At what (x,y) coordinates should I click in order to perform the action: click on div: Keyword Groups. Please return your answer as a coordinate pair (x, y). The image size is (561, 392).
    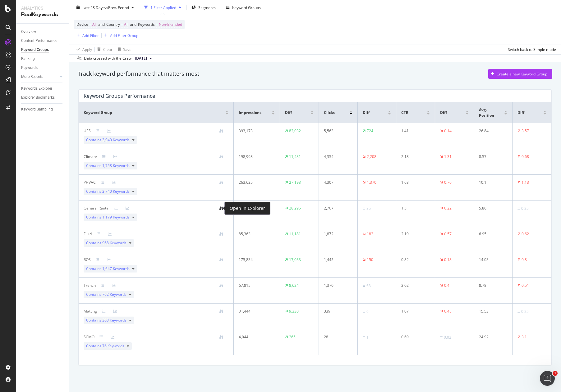
    Looking at the image, I should click on (35, 50).